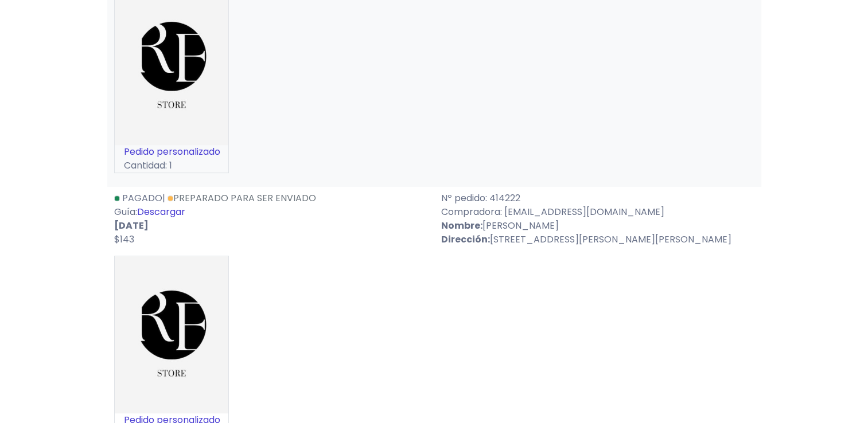 The image size is (868, 423). I want to click on strong: Nombre:, so click(461, 225).